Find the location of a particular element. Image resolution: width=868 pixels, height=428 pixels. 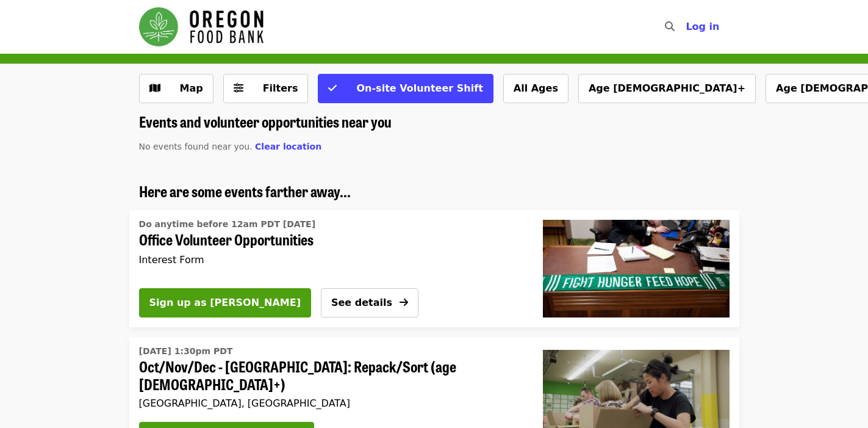

input: Search is located at coordinates (687, 27).